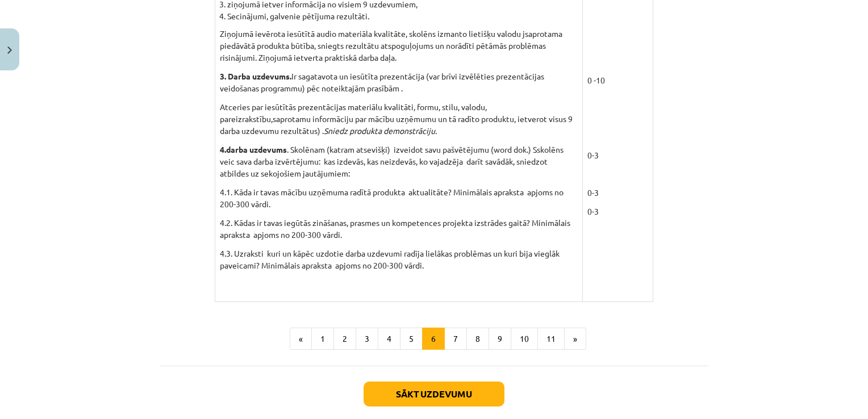 The image size is (868, 419). Describe the element at coordinates (402, 16) in the screenshot. I see `li: Secinājumi, galvenie pētījuma rezultāti.` at that location.